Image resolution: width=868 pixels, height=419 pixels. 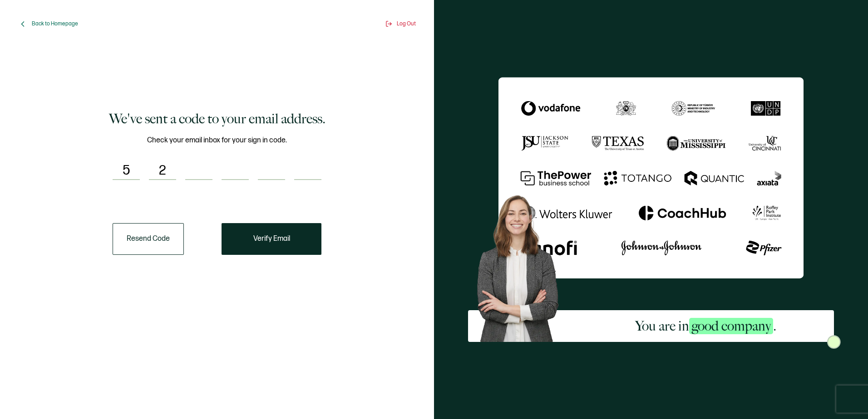 I want to click on h1: We've sent a code to your email address., so click(x=217, y=119).